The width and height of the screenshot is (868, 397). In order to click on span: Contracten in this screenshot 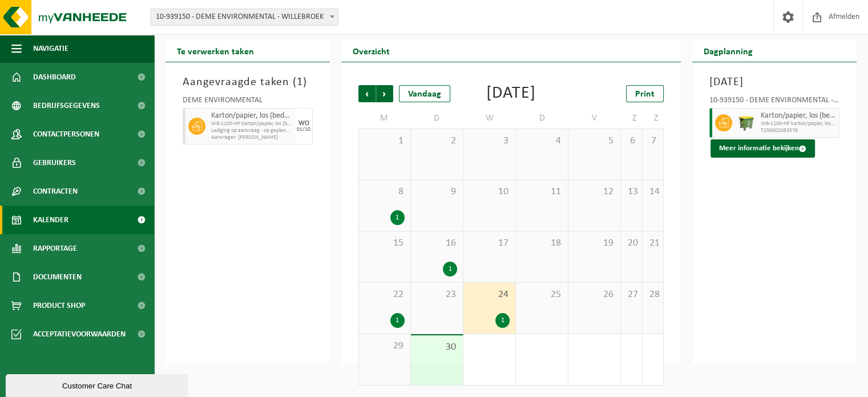, I will do `click(56, 191)`.